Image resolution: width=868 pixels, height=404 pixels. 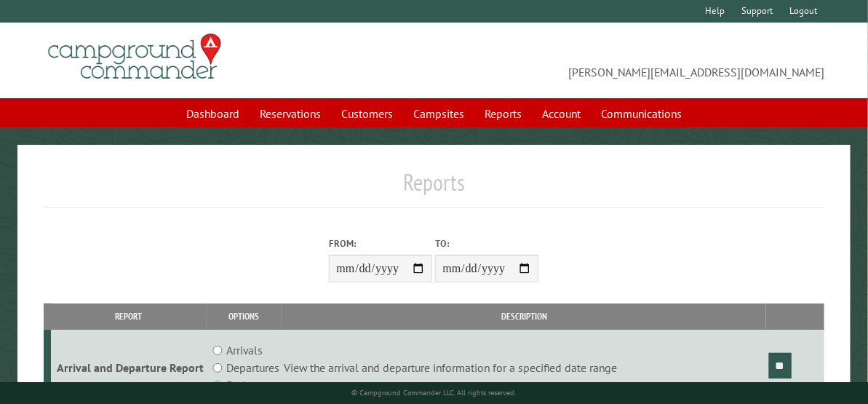 I want to click on th: Options, so click(x=244, y=316).